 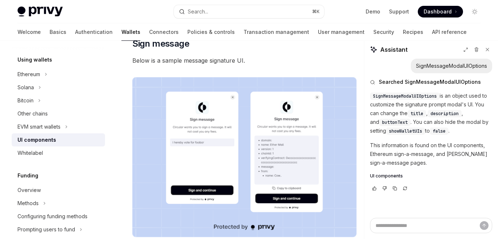 I want to click on a: Demo, so click(x=373, y=12).